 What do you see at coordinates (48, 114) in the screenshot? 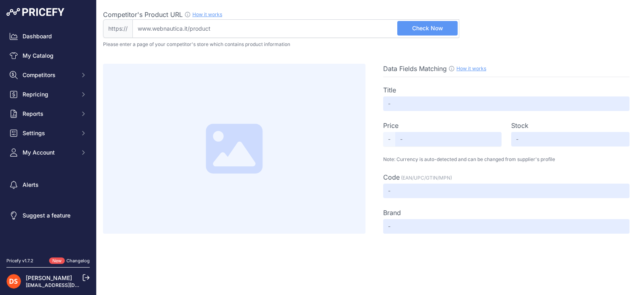
I see `button: Reports` at bounding box center [48, 114].